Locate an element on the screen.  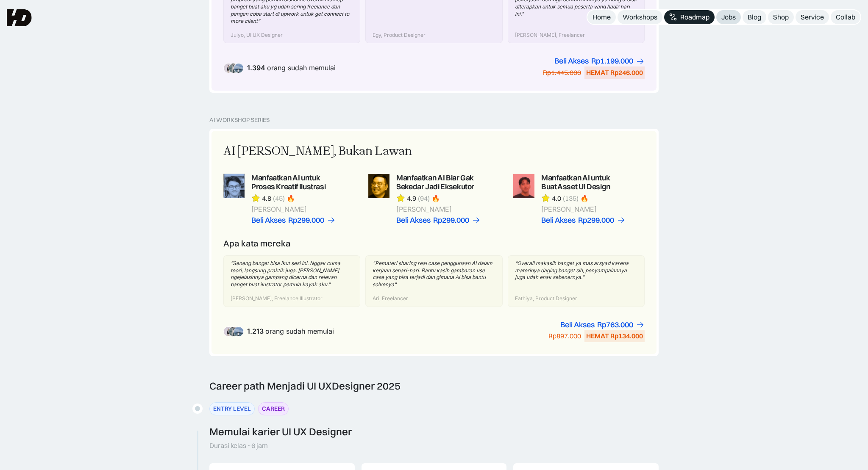
a: Workshops is located at coordinates (640, 17).